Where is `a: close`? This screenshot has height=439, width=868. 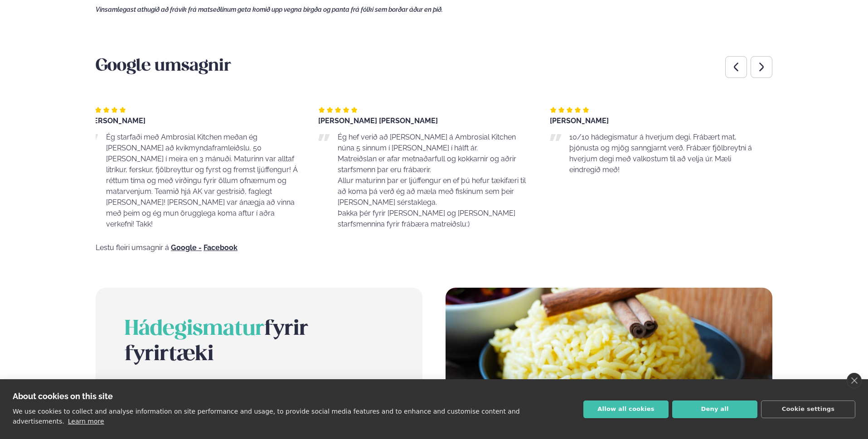 a: close is located at coordinates (854, 380).